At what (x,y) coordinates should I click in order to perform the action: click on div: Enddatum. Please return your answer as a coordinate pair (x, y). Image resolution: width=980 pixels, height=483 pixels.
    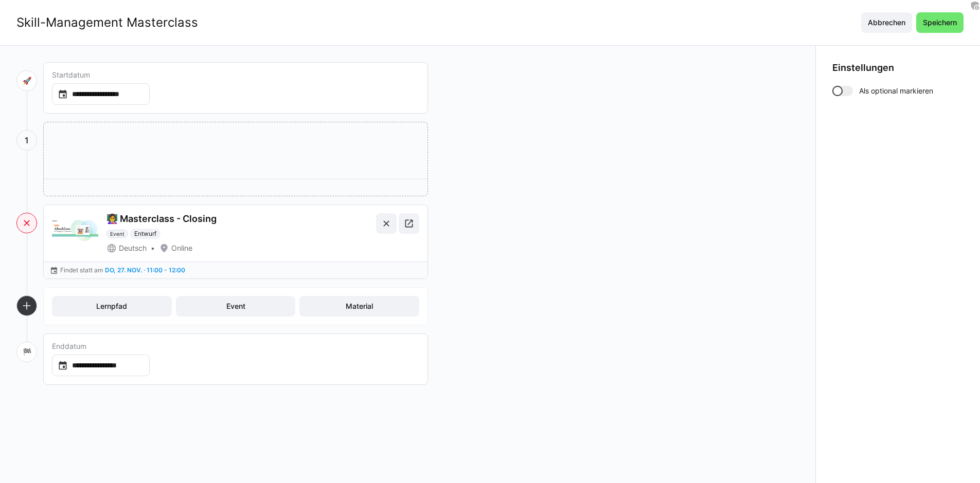
    Looking at the image, I should click on (235, 346).